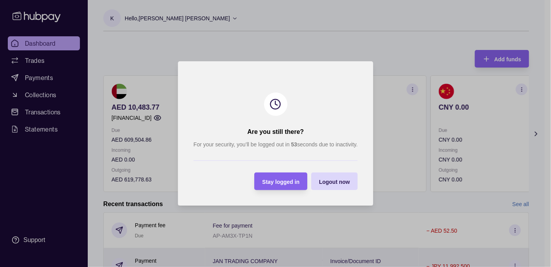 This screenshot has height=267, width=551. What do you see at coordinates (334, 181) in the screenshot?
I see `button: Logout now` at bounding box center [334, 181].